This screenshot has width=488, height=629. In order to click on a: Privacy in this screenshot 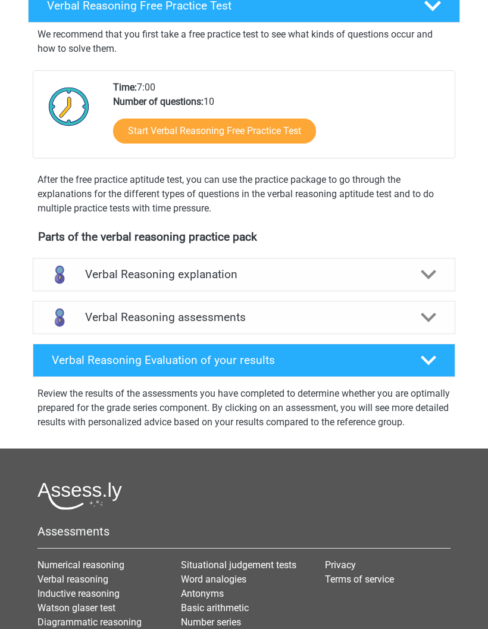, I will do `click(341, 565)`.